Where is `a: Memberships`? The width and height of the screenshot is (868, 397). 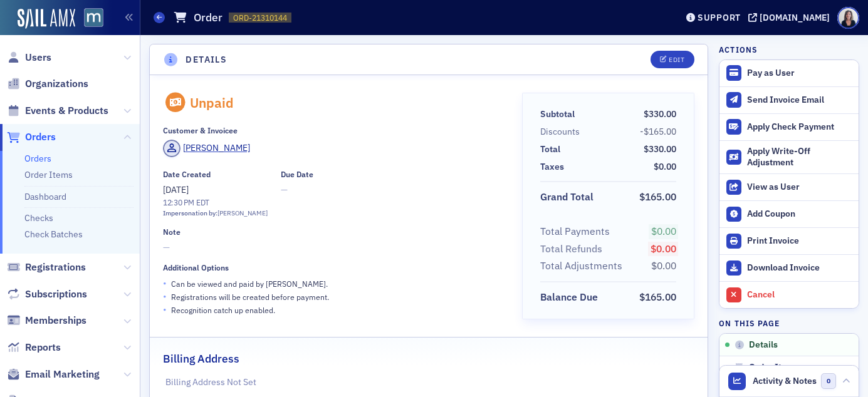
a: Memberships is located at coordinates (47, 320).